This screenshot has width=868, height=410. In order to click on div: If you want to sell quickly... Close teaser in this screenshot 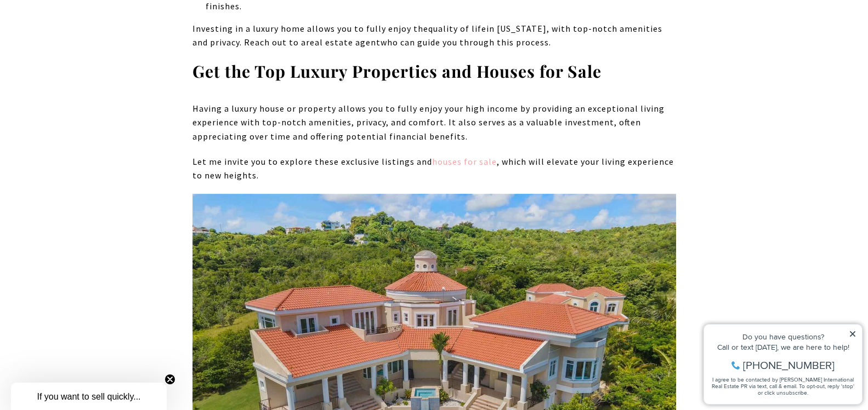, I will do `click(88, 397)`.